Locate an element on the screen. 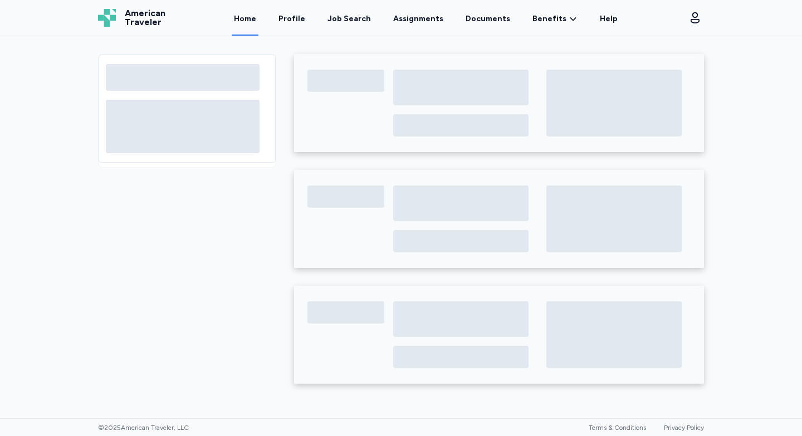 This screenshot has height=436, width=802. img: Logo is located at coordinates (107, 18).